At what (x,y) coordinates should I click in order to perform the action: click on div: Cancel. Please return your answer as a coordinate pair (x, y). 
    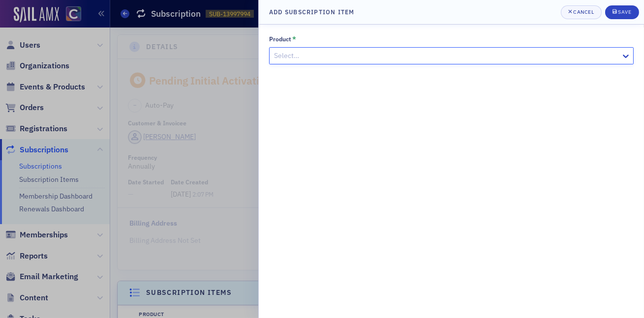
    Looking at the image, I should click on (583, 12).